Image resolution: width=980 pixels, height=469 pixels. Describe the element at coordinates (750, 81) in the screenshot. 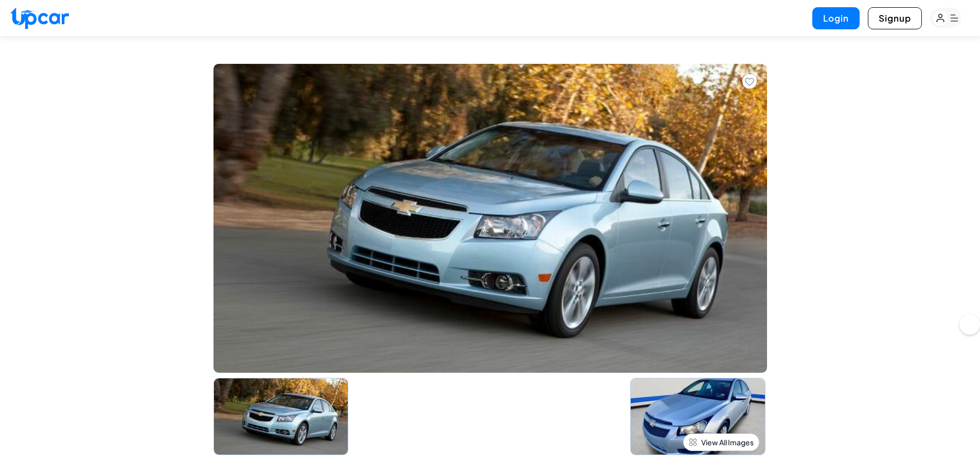

I see `button: Add to favorites` at that location.